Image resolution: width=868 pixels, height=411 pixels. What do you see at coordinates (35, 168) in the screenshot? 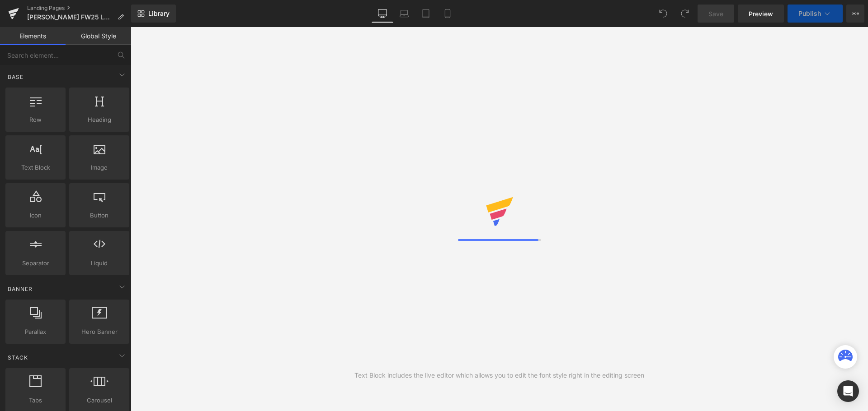
I see `span: Text Block` at bounding box center [35, 168].